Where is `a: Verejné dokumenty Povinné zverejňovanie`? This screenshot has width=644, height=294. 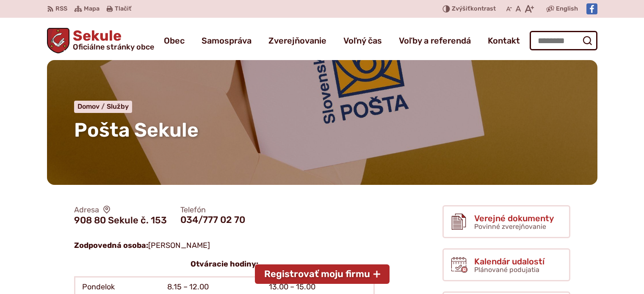 a: Verejné dokumenty Povinné zverejňovanie is located at coordinates (506, 222).